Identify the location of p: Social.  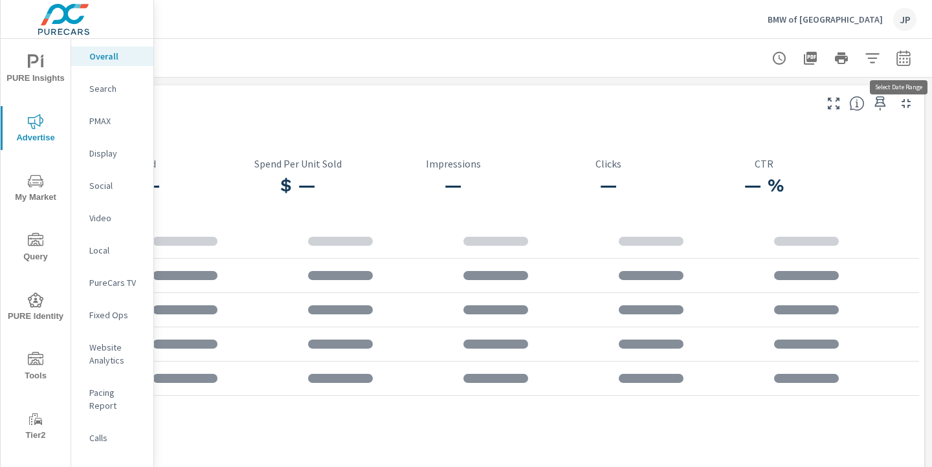
(116, 186).